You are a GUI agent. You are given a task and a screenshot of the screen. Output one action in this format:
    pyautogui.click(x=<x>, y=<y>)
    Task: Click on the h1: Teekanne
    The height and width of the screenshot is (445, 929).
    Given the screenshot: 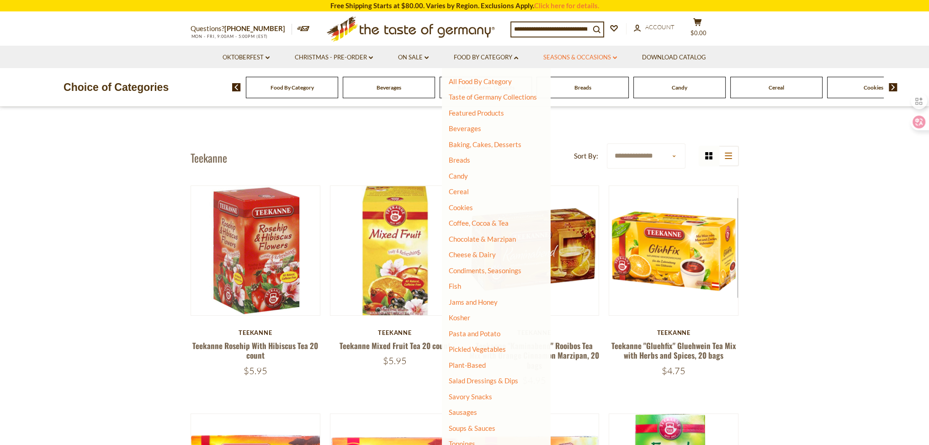 What is the action you would take?
    pyautogui.click(x=209, y=158)
    